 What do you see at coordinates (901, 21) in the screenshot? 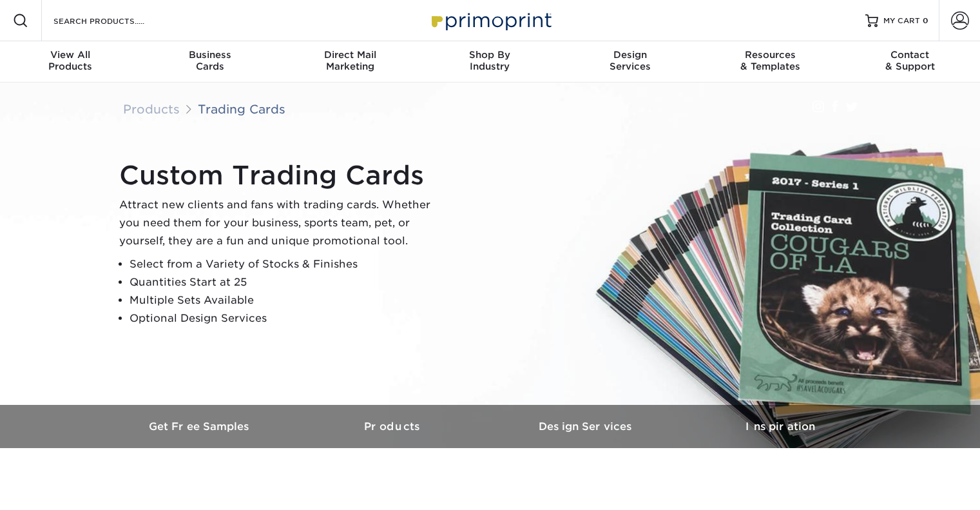
I see `span: MY CART` at bounding box center [901, 21].